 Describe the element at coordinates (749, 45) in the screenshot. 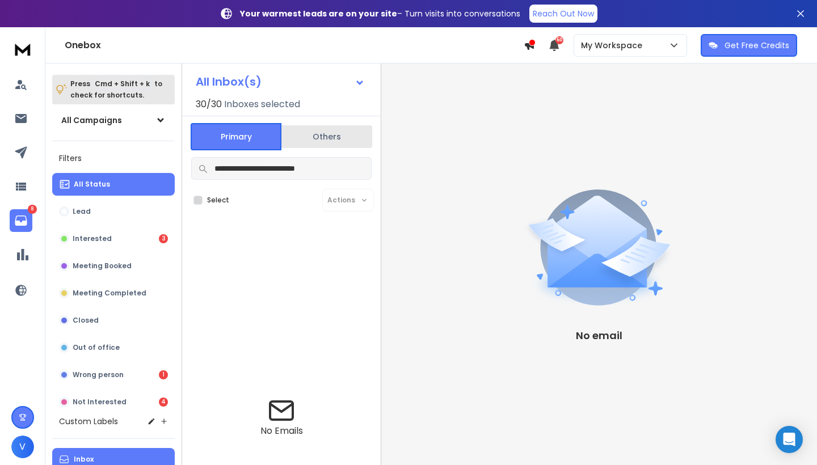

I see `button: Get Free Credits` at that location.